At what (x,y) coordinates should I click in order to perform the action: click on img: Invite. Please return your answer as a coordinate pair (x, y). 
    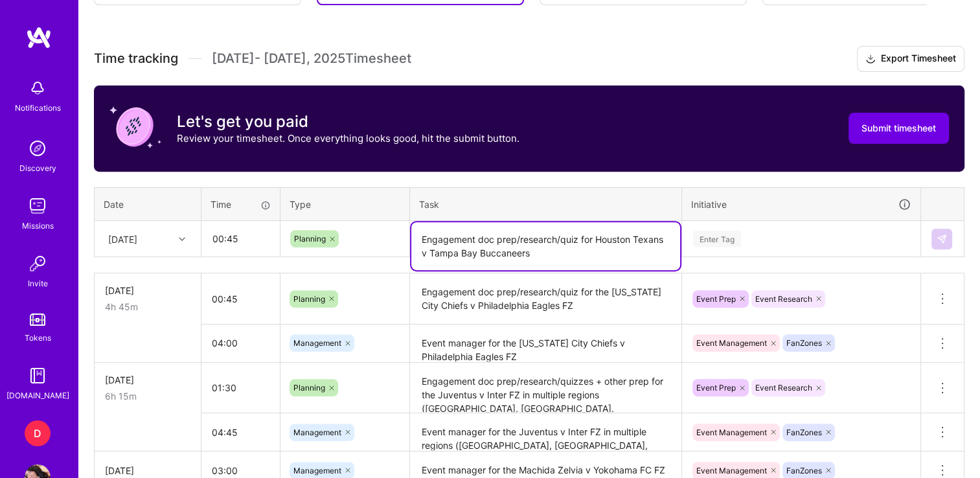
    Looking at the image, I should click on (38, 264).